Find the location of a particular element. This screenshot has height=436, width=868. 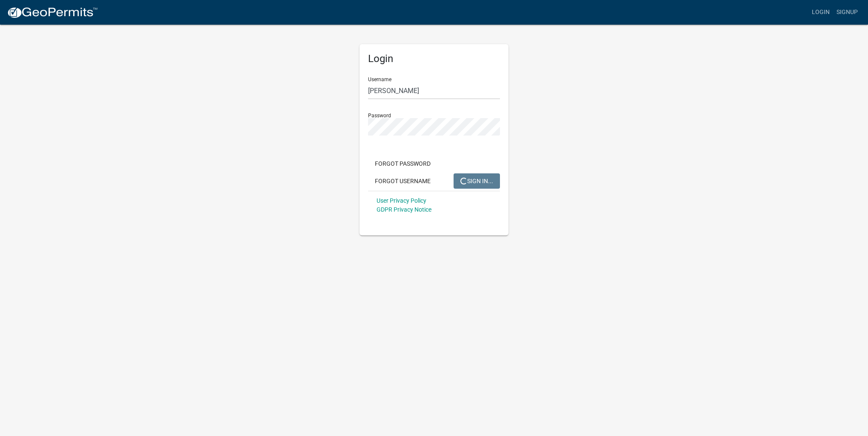

a: Login is located at coordinates (821, 12).